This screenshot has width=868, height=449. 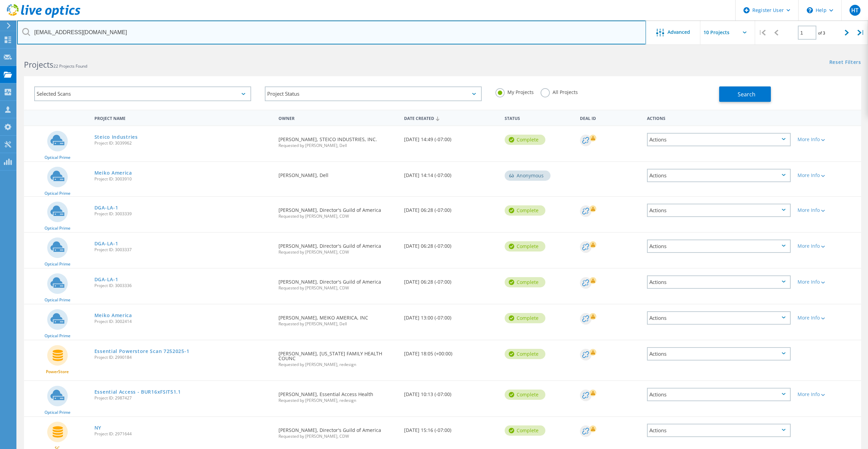 What do you see at coordinates (183, 286) in the screenshot?
I see `span: Project ID: 3003336` at bounding box center [183, 286].